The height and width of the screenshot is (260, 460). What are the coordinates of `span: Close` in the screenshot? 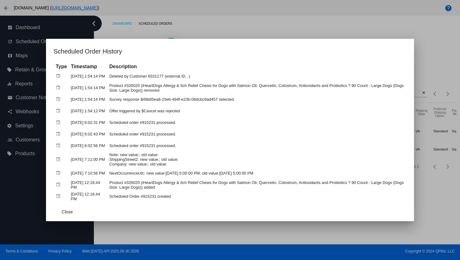 It's located at (67, 212).